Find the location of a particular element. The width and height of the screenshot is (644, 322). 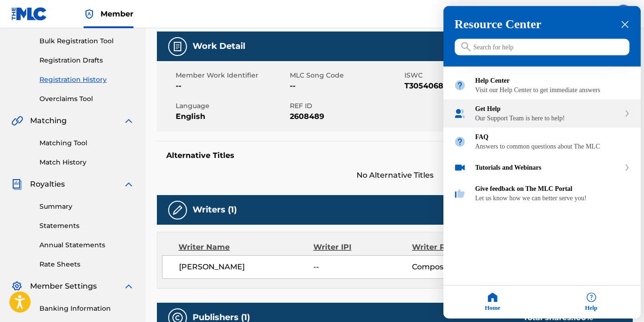

h3: Resource Center is located at coordinates (542, 25).